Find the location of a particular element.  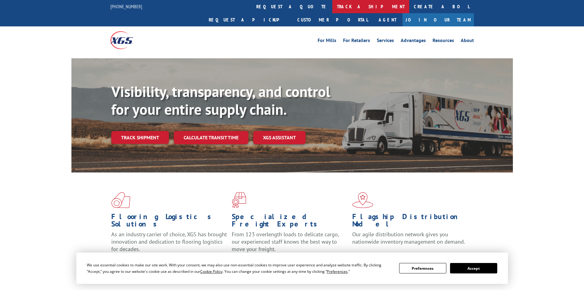

a: For Mills is located at coordinates (327, 41).